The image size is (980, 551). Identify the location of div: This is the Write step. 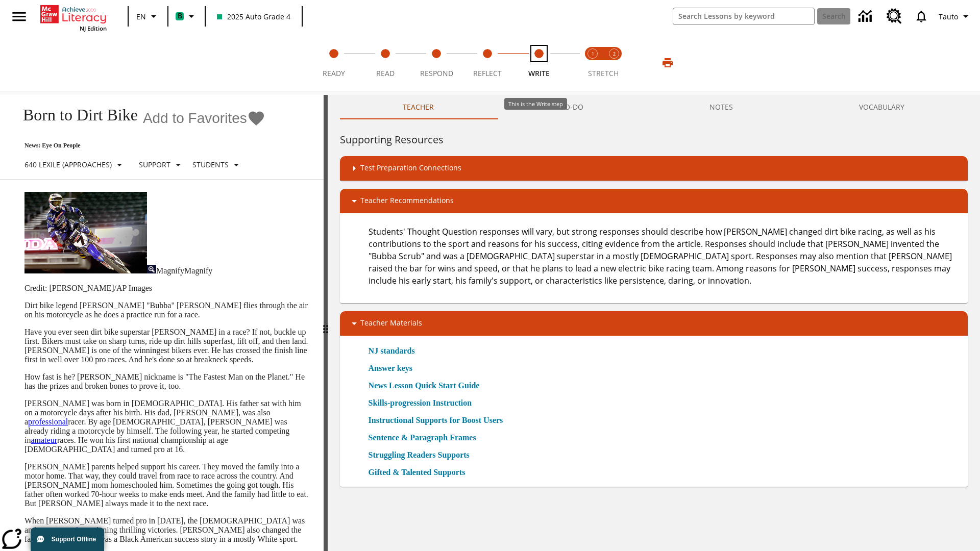
(535, 104).